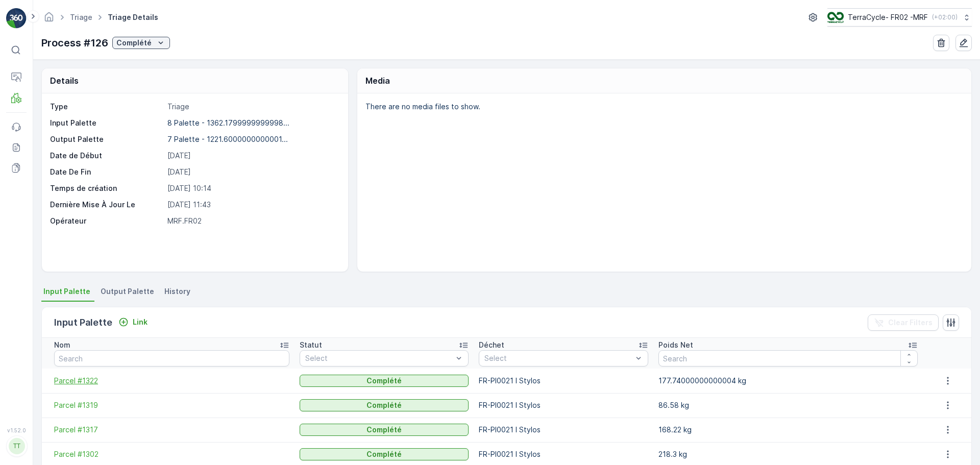 This screenshot has height=465, width=980. Describe the element at coordinates (228, 139) in the screenshot. I see `p: 7 Palette - 1221.6000000000001...` at that location.